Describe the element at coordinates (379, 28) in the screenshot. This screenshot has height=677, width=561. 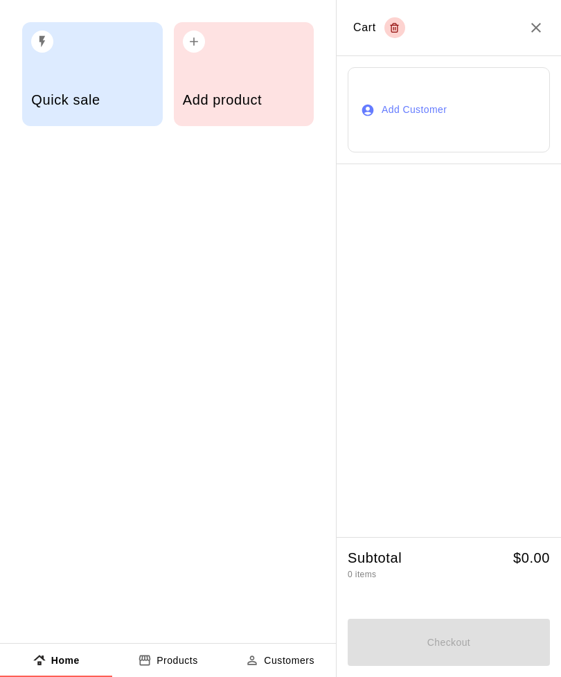
I see `div: Cart` at that location.